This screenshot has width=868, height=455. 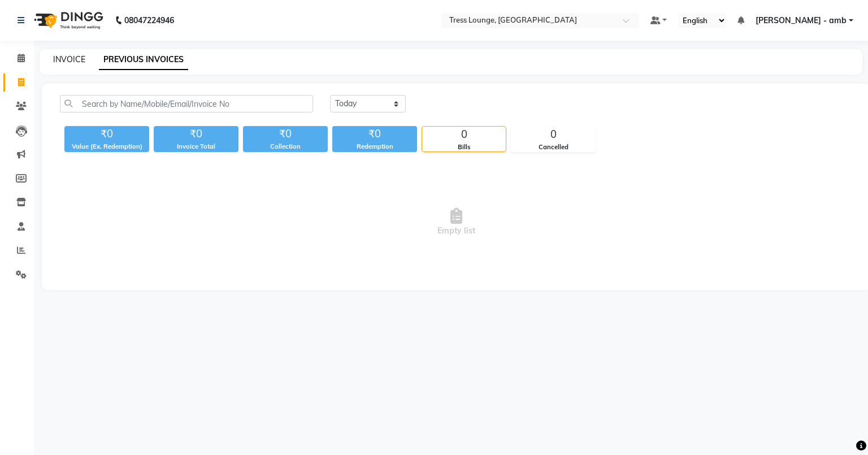 I want to click on div: Cancelled, so click(x=553, y=147).